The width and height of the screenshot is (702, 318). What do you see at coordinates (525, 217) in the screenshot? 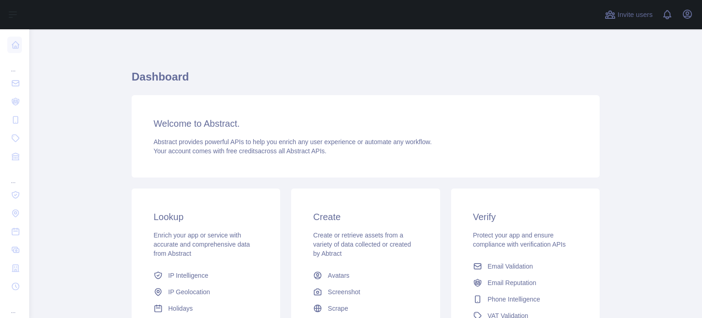
I see `h3: Verify` at bounding box center [525, 217].